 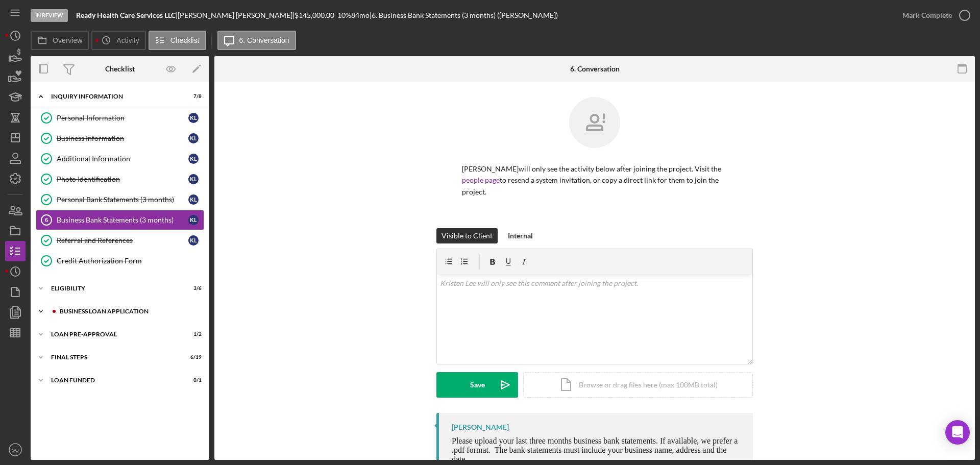 I want to click on div: 6. Conversation, so click(x=595, y=69).